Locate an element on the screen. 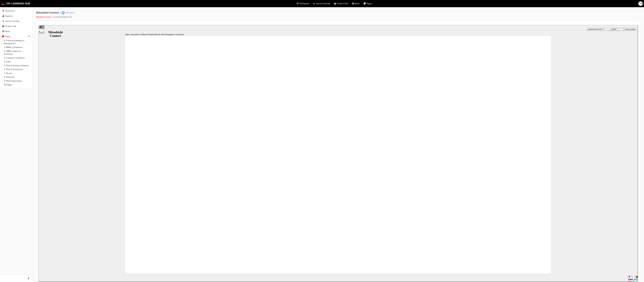 The image size is (644, 282). a: 0. Training Schedules & Management is located at coordinates (17, 42).